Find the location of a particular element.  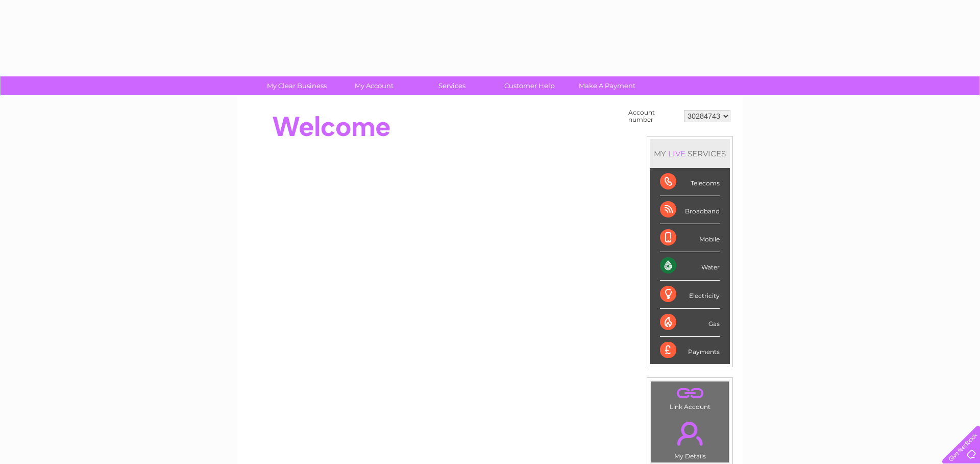

td: Link Account is located at coordinates (689, 397).